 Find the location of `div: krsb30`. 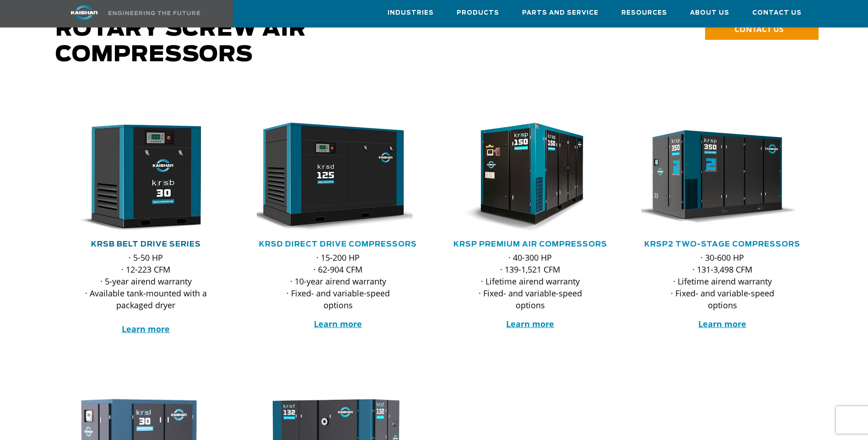

div: krsb30 is located at coordinates (146, 177).